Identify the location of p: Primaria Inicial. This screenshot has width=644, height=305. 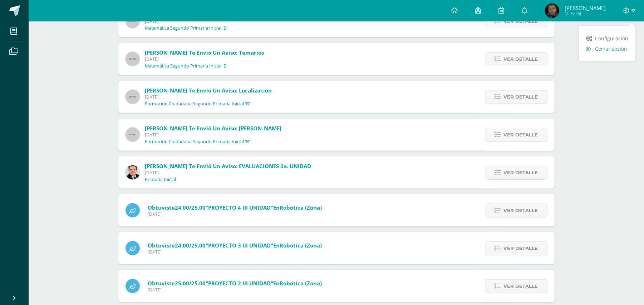
(161, 179).